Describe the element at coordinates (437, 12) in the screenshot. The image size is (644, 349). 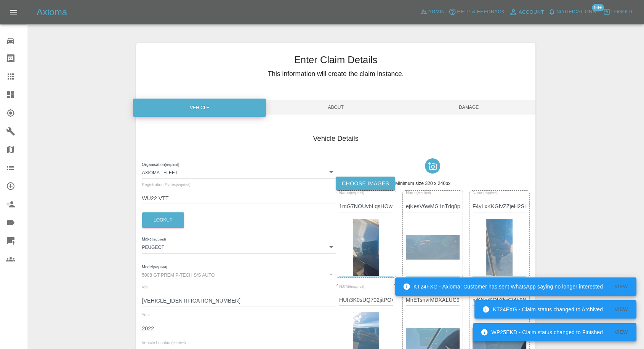
I see `span: Admin` at that location.